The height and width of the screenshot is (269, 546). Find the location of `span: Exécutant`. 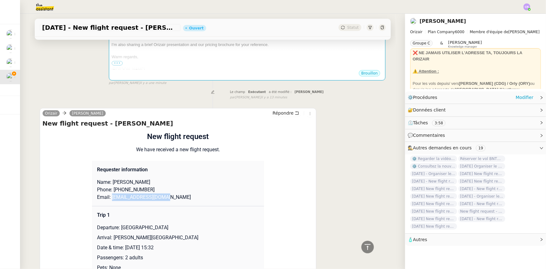

span: Exécutant is located at coordinates (257, 92).